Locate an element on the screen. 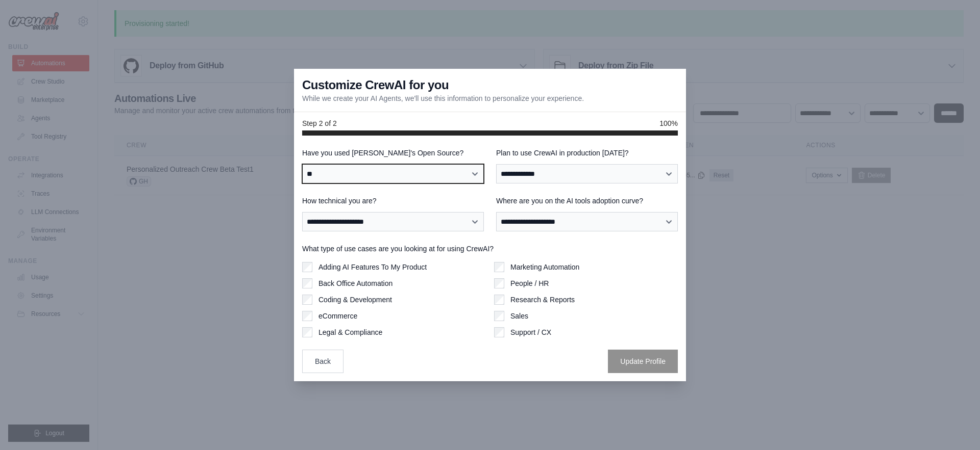 The image size is (980, 450). label: Legal & Compliance is located at coordinates (350, 332).